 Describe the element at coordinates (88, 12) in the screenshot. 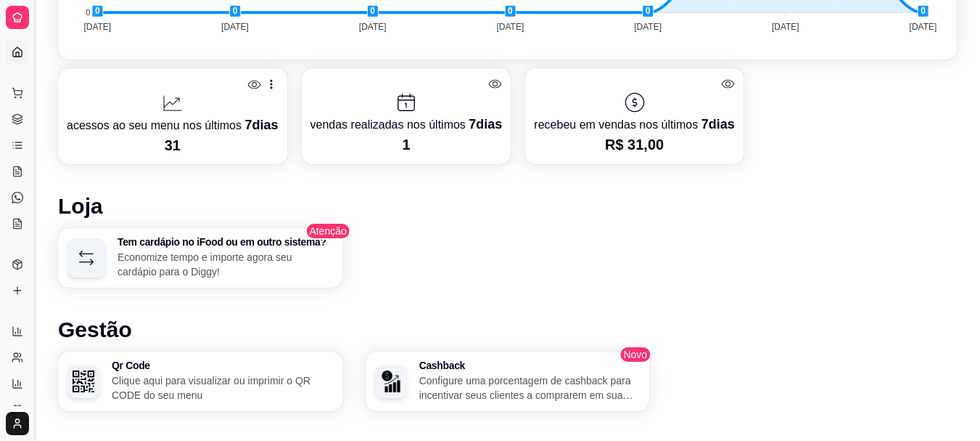

I see `tspan: 0` at that location.